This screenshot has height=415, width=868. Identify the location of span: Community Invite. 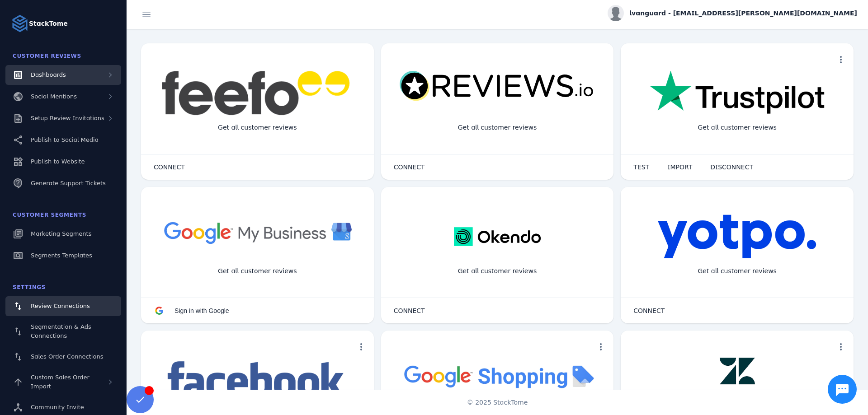
(58, 407).